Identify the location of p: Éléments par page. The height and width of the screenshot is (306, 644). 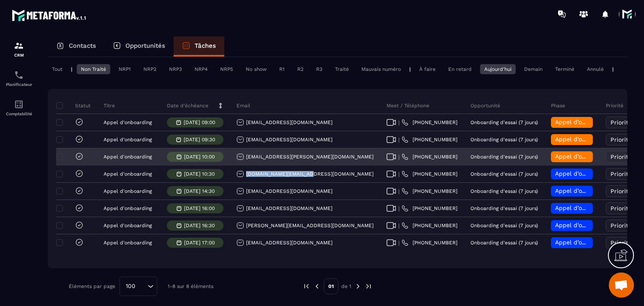
(92, 286).